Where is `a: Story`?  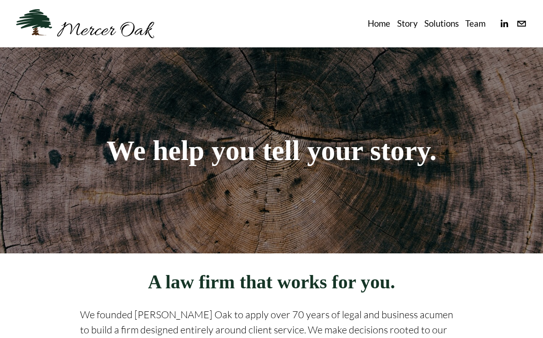 a: Story is located at coordinates (407, 23).